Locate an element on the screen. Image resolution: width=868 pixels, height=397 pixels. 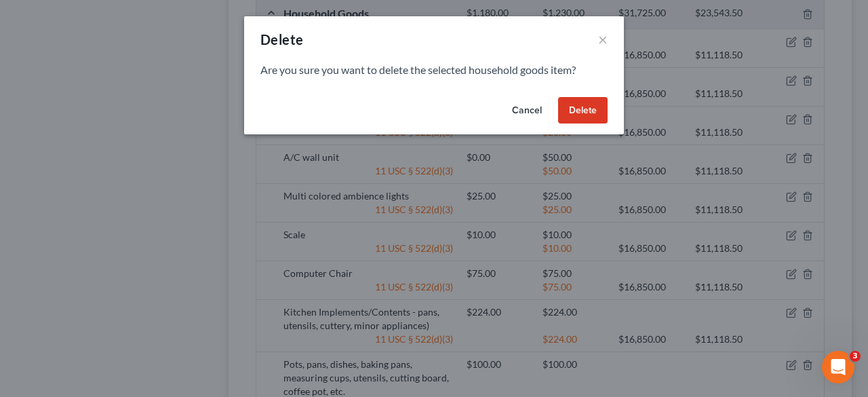
button: Delete is located at coordinates (583, 110).